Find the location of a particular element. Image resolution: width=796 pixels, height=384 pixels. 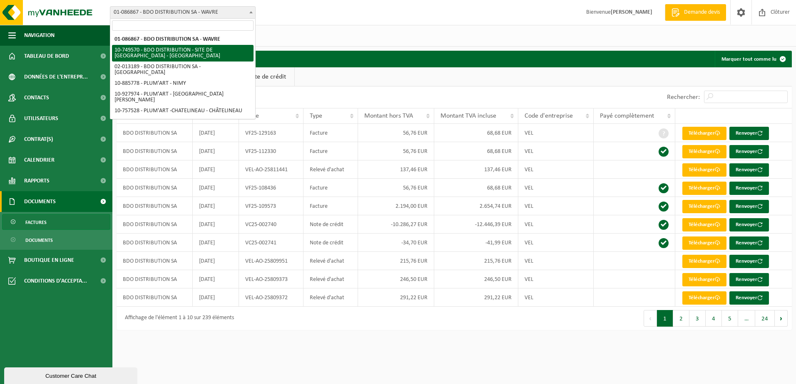

button: Previous is located at coordinates (650, 319).